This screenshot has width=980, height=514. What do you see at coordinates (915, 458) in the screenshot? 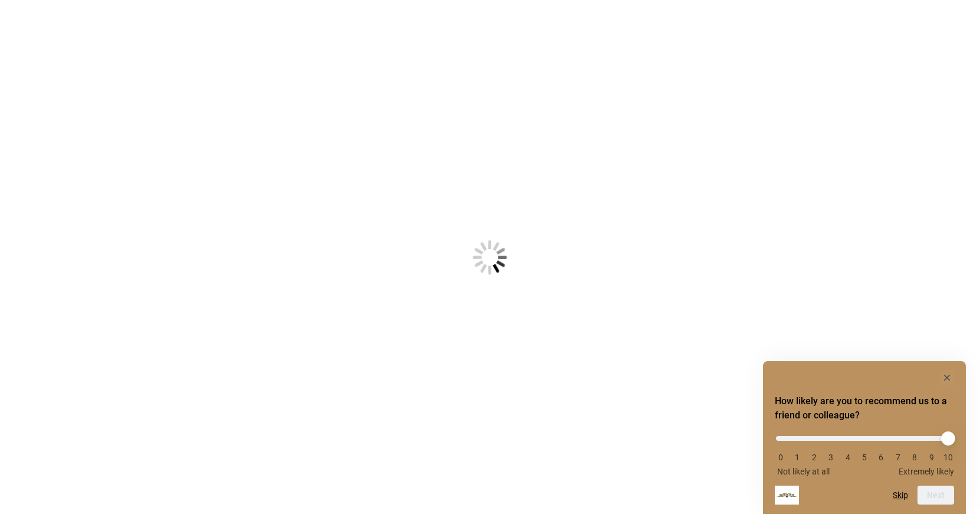
I see `li: 8` at bounding box center [915, 458].